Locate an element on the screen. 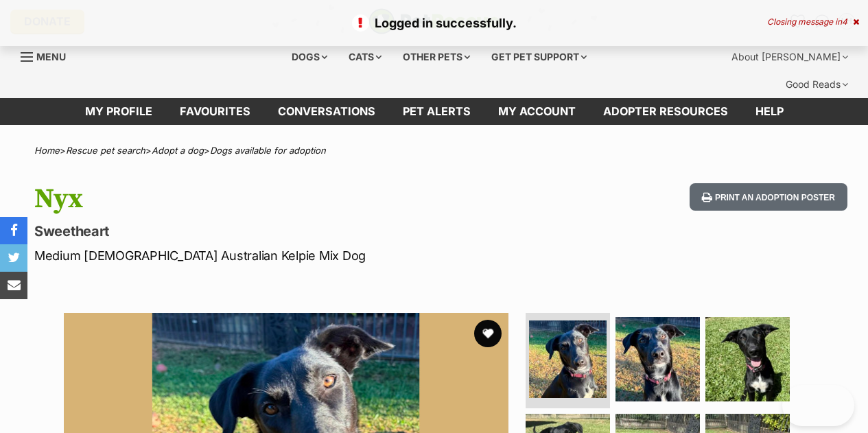 Image resolution: width=868 pixels, height=433 pixels. button: favourite is located at coordinates (488, 333).